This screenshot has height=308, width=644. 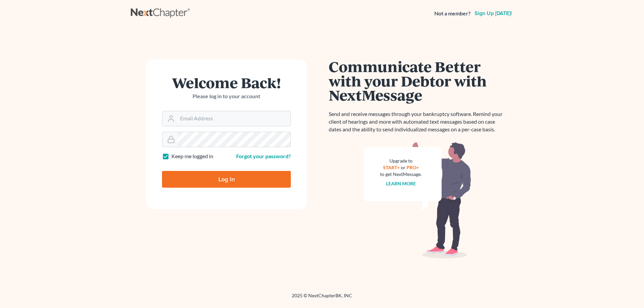 I want to click on h1: Communicate Better with your Debtor with NextMessage, so click(x=417, y=81).